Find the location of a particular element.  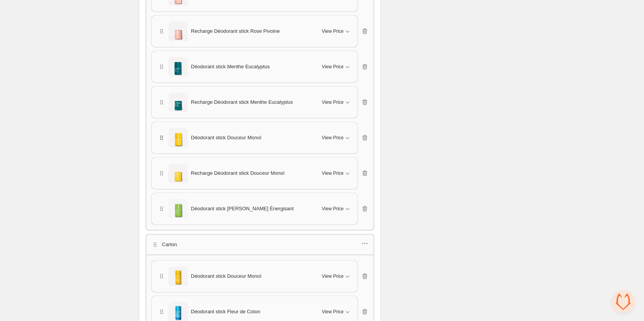

span: Recharge Déodorant stick Menthe Eucalyptus is located at coordinates (242, 102).